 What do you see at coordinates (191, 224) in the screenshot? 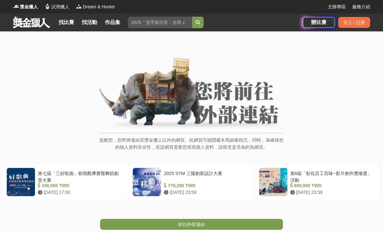
I see `a: 前往外部連結` at bounding box center [191, 224].